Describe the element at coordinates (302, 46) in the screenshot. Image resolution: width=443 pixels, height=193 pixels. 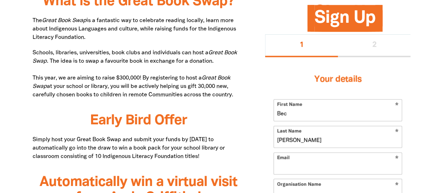
I see `button: Stage 1` at that location.